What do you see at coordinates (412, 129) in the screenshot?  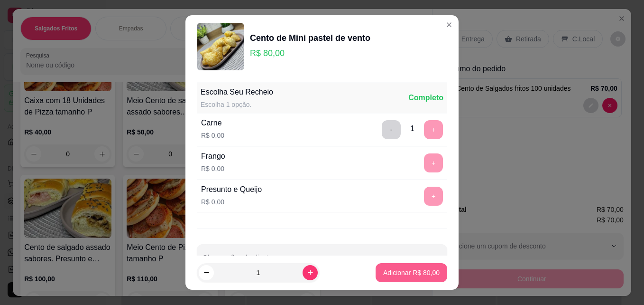 I see `div: 1` at bounding box center [412, 129].